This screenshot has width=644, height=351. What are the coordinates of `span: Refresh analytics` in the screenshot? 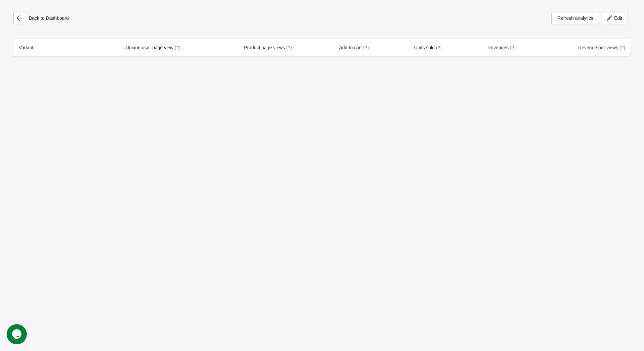 It's located at (575, 18).